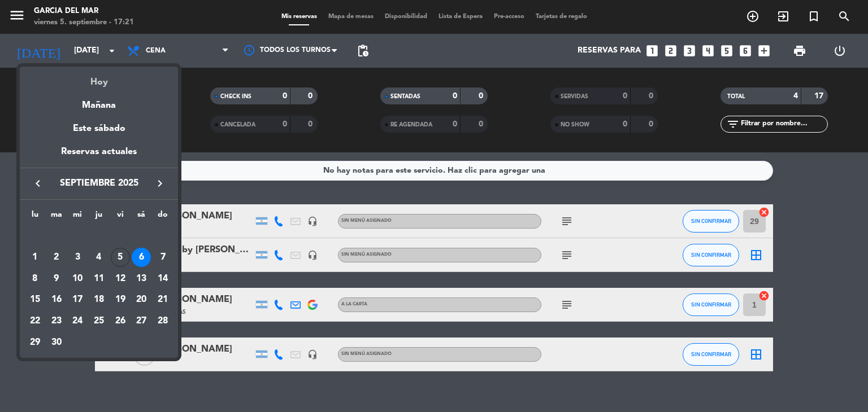 This screenshot has width=868, height=412. I want to click on td: 22 de septiembre de 2025, so click(35, 321).